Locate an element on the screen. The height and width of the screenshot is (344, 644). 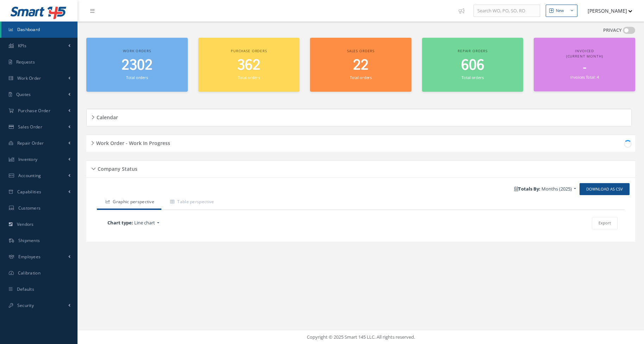
div: New is located at coordinates (560, 11).